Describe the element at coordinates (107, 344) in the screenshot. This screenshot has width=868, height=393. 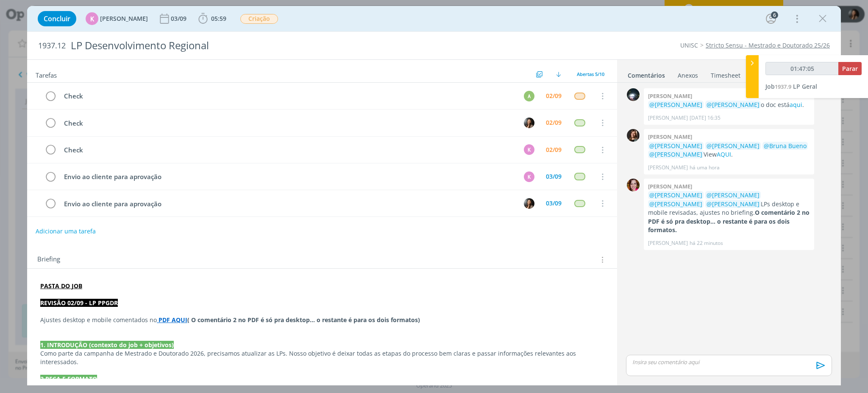
I see `strong: 1. INTRODUÇÃO (contexto do job + objetivos)` at that location.